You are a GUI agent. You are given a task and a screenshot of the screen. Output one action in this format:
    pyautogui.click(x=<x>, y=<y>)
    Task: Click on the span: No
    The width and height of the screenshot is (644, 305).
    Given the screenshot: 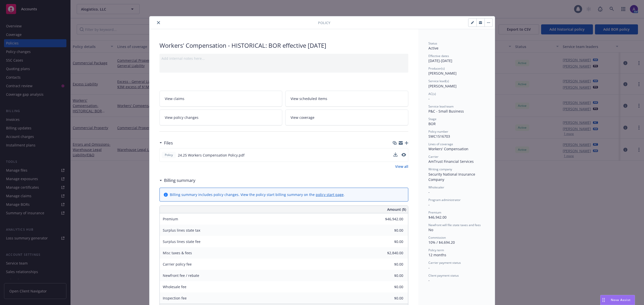 What is the action you would take?
    pyautogui.click(x=430, y=230)
    